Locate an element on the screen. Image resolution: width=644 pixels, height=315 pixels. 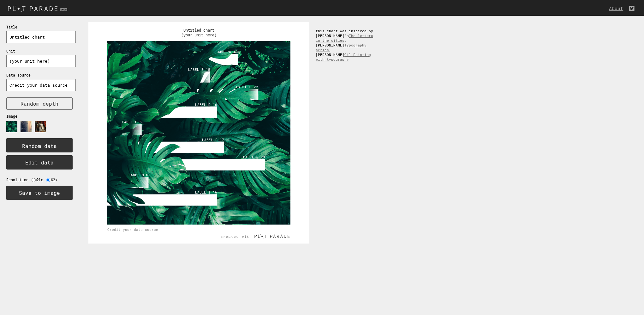
p: Title is located at coordinates (41, 27).